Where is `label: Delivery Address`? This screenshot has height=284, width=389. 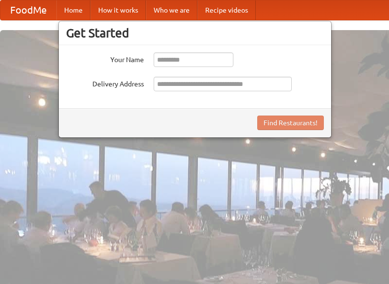 label: Delivery Address is located at coordinates (105, 83).